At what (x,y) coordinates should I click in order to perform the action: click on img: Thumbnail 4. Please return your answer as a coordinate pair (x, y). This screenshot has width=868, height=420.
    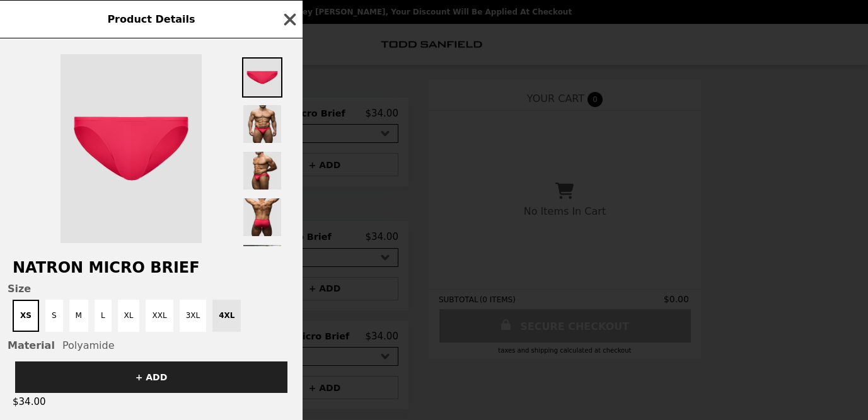
    Looking at the image, I should click on (262, 217).